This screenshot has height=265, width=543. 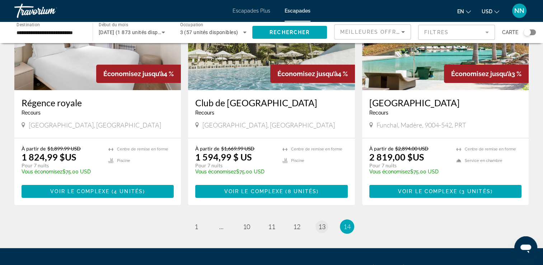 I want to click on font: 1 594,99 $ US, so click(x=223, y=157).